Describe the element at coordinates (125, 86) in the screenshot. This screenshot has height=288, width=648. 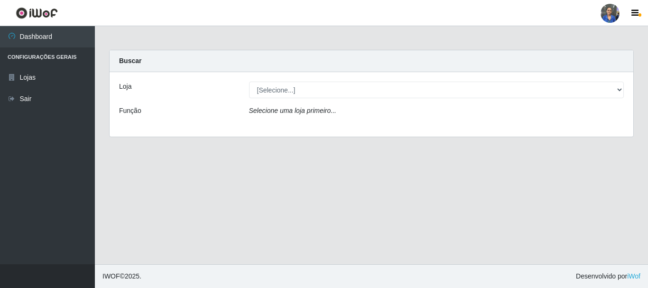
I see `label: Loja` at that location.